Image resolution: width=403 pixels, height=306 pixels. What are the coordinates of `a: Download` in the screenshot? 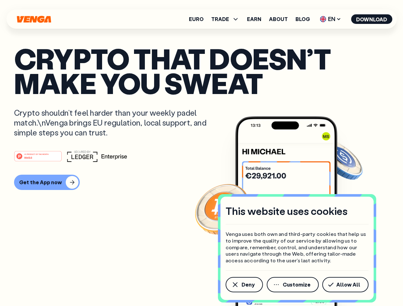 It's located at (371, 19).